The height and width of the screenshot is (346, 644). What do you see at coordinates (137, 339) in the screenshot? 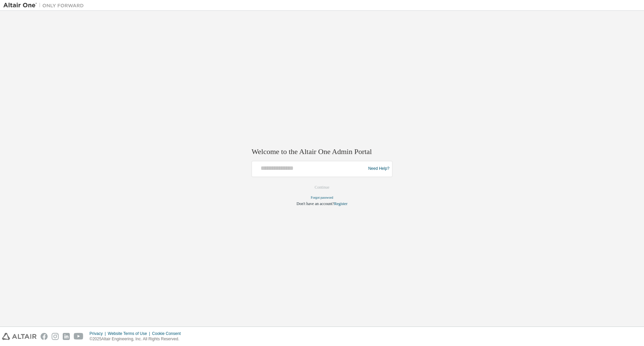
I see `p: © 2025 Altair Engineering, Inc. All Rights Reserved.` at bounding box center [137, 339].